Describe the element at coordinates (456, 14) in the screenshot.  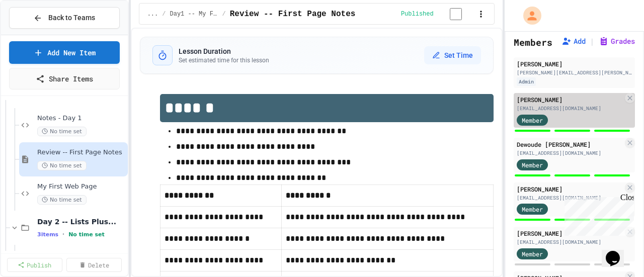
I see `input: publish toggle` at that location.